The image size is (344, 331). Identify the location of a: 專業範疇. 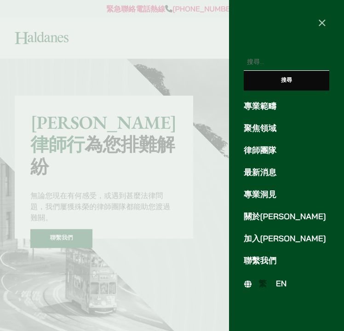
(287, 106).